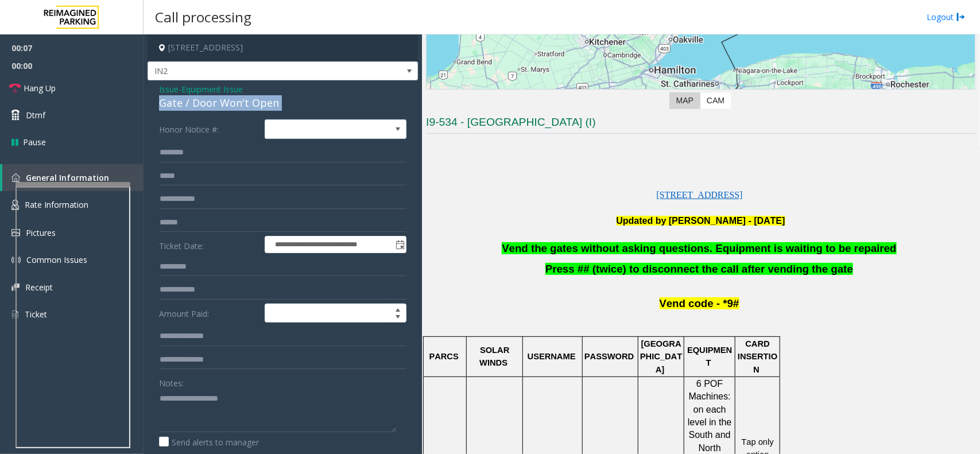 The image size is (980, 454). What do you see at coordinates (398, 308) in the screenshot?
I see `span: Increase value` at bounding box center [398, 308].